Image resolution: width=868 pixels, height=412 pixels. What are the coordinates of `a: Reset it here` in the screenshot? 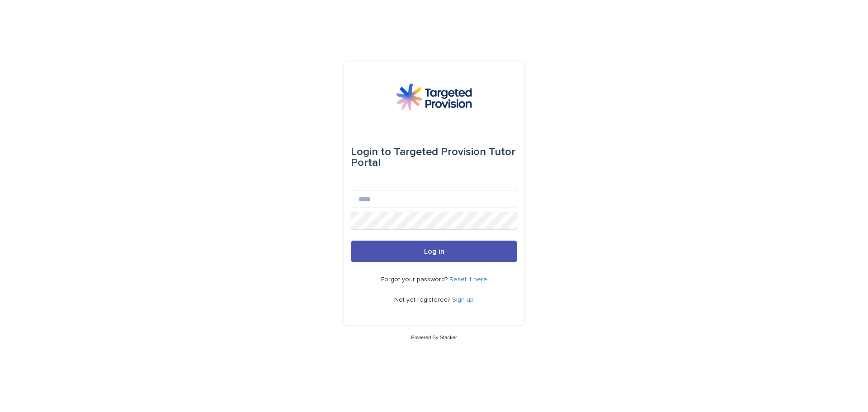 It's located at (468, 280).